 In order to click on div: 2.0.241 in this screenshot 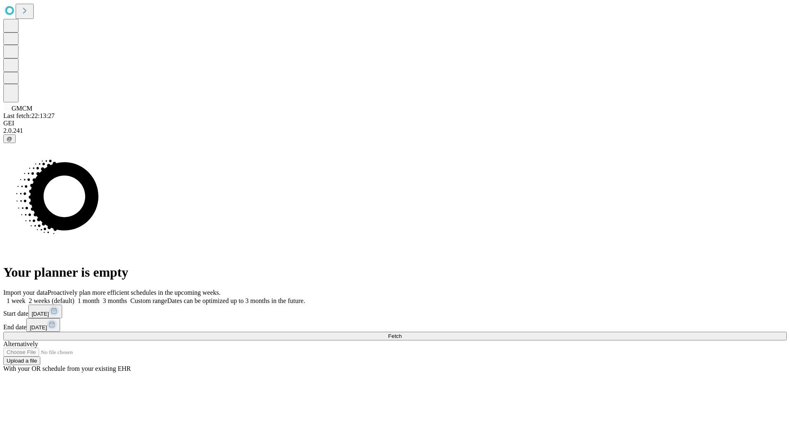, I will do `click(395, 131)`.